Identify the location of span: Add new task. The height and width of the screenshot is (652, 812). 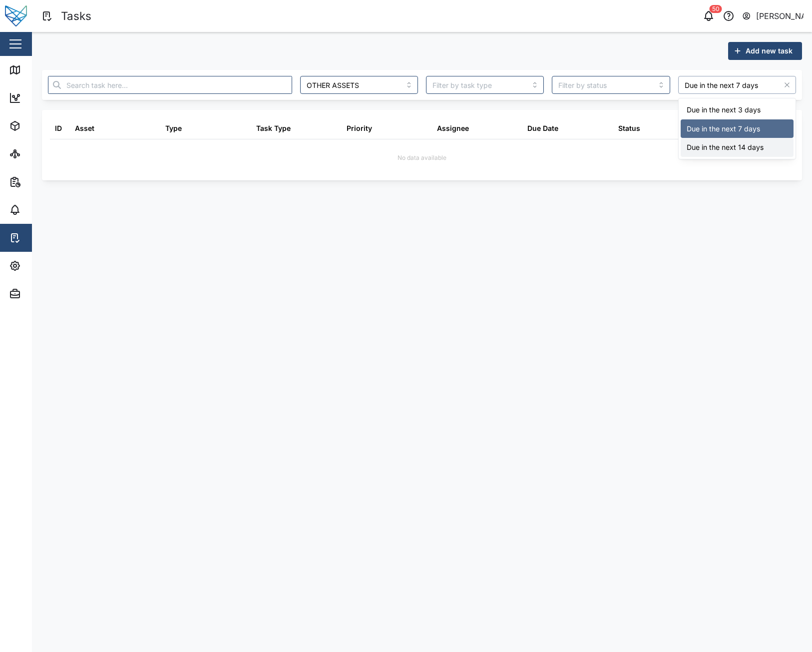
(769, 51).